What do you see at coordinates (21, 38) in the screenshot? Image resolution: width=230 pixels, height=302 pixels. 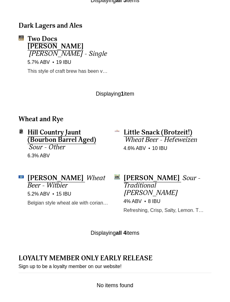 I see `img: Two Docs Bock` at bounding box center [21, 38].